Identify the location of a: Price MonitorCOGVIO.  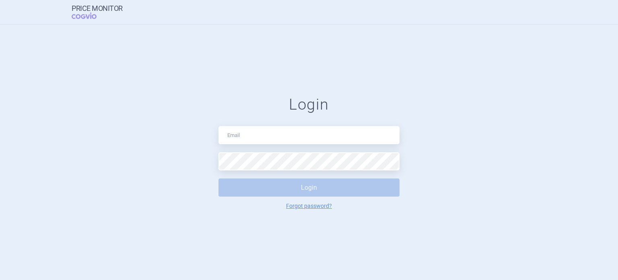
(97, 12).